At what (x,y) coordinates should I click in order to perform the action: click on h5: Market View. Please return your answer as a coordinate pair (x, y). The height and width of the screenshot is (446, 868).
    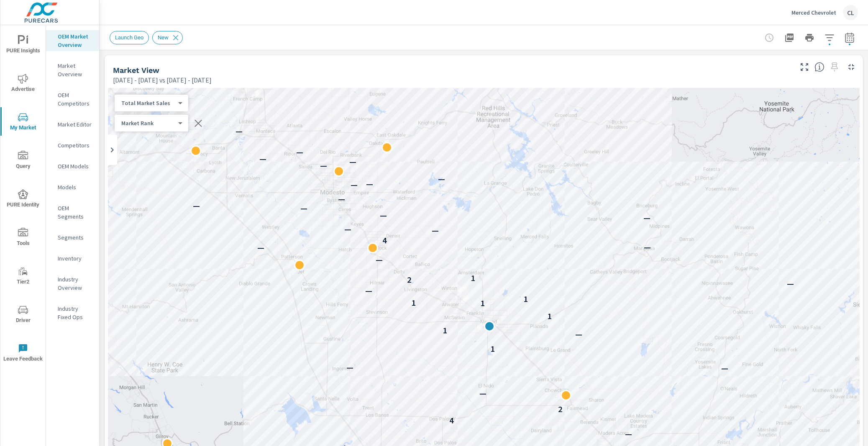
    Looking at the image, I should click on (136, 70).